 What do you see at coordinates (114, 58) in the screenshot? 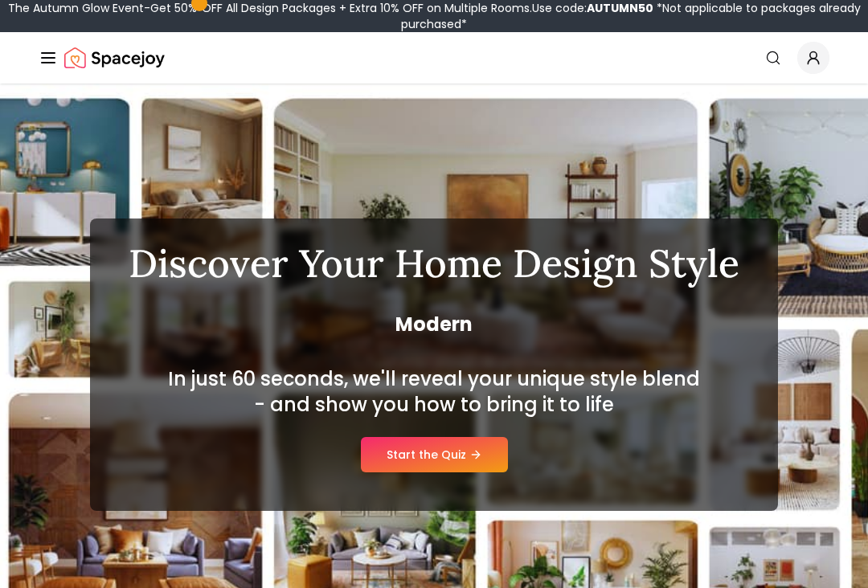
I see `img: Spacejoy Logo` at bounding box center [114, 58].